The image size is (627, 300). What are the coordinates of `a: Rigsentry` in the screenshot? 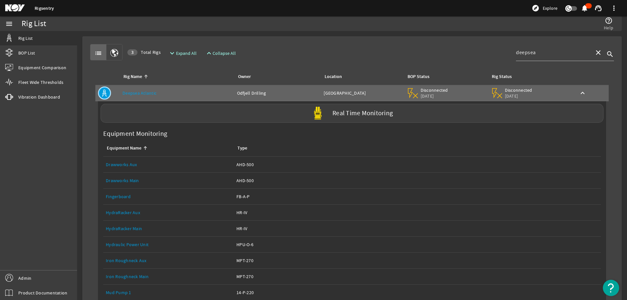 It's located at (44, 8).